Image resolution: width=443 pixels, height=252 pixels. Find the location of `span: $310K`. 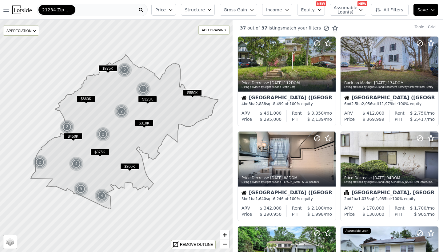

span: $310K is located at coordinates (144, 123).